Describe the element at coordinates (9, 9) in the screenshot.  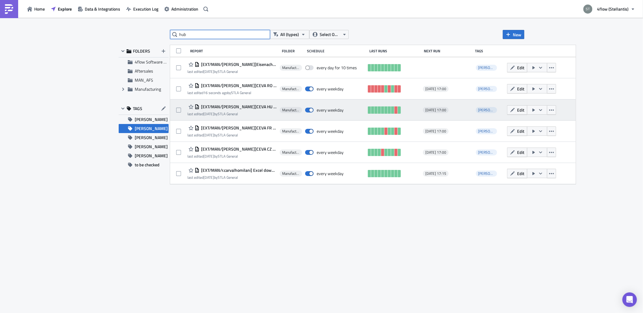
I see `img: PushMetrics` at that location.